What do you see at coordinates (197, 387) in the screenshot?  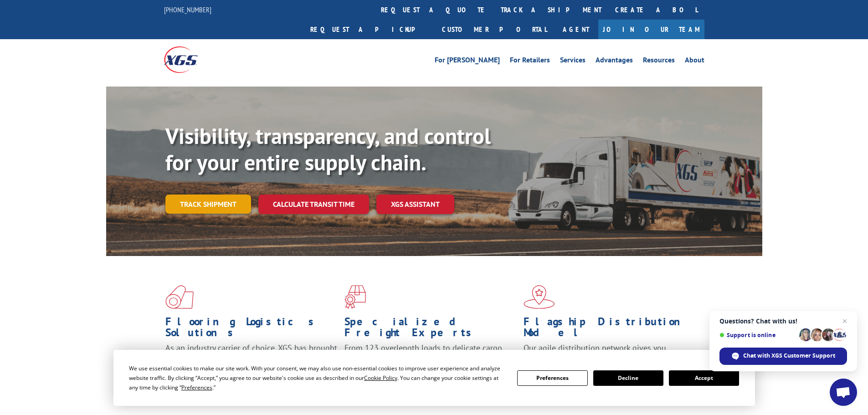 I see `span: Preferences` at bounding box center [197, 387].